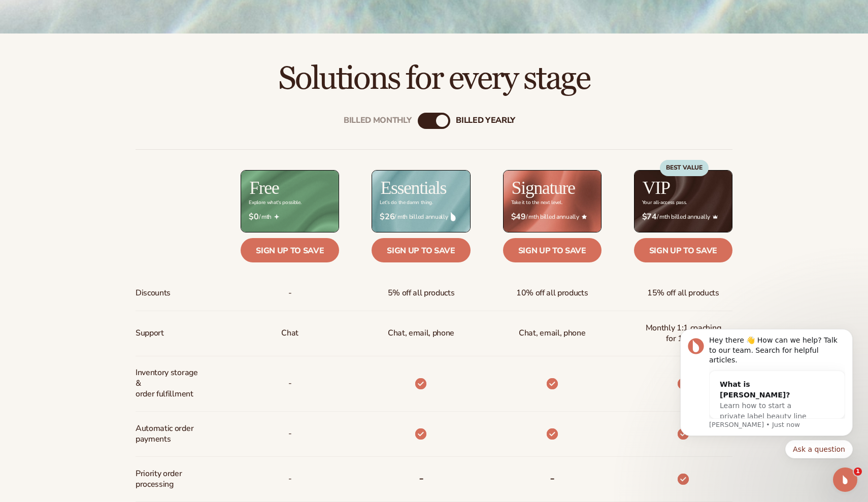 Image resolution: width=868 pixels, height=502 pixels. Describe the element at coordinates (485, 121) in the screenshot. I see `div: billed Yearly` at that location.